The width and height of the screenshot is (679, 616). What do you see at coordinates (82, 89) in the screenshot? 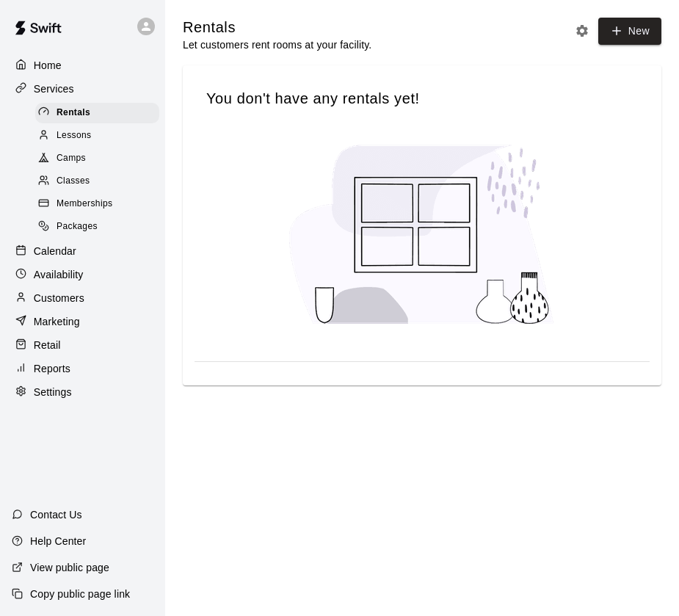
I see `a: Services` at bounding box center [82, 89].